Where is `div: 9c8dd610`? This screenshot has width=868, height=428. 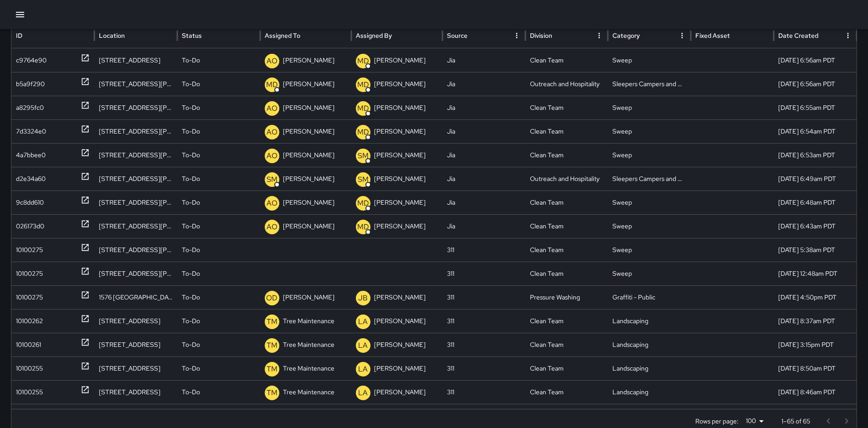 div: 9c8dd610 is located at coordinates (30, 202).